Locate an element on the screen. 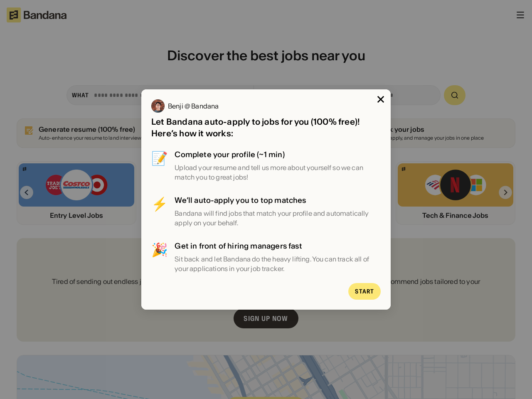 Image resolution: width=532 pixels, height=399 pixels. img: Benji @ Bandana is located at coordinates (158, 106).